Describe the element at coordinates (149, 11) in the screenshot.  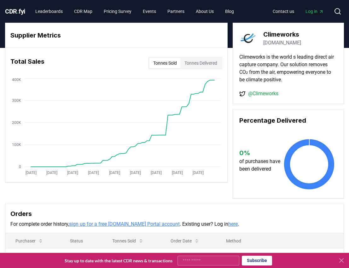
I see `a: Events` at that location.